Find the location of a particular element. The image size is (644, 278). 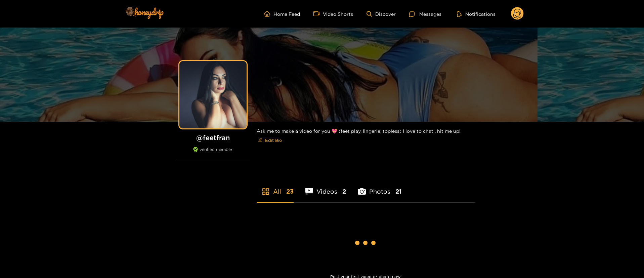

div: verified member is located at coordinates (213, 153).